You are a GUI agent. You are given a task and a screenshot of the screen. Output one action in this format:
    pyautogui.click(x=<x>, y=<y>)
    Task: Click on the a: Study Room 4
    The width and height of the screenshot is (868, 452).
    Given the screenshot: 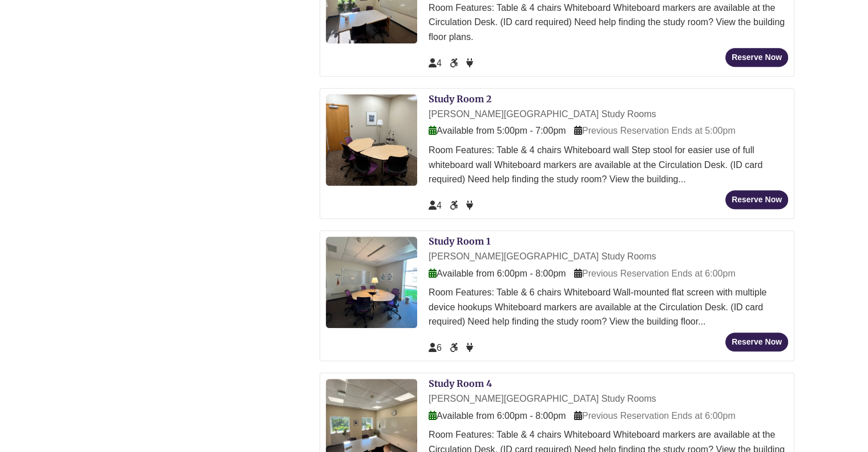 What is the action you would take?
    pyautogui.click(x=460, y=383)
    